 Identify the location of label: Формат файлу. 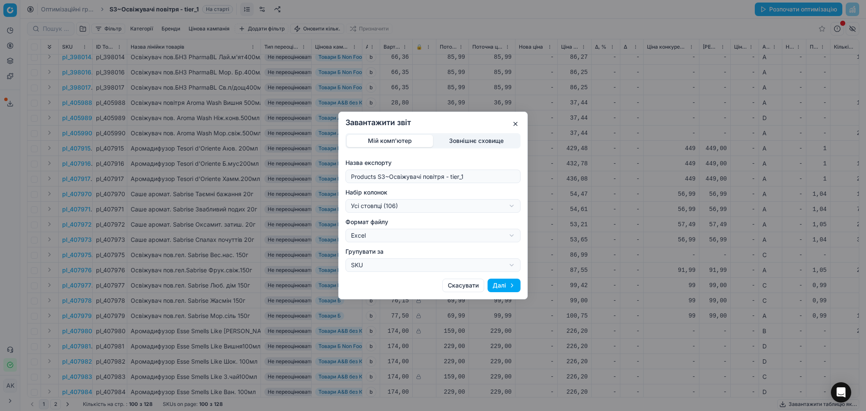
(433, 222).